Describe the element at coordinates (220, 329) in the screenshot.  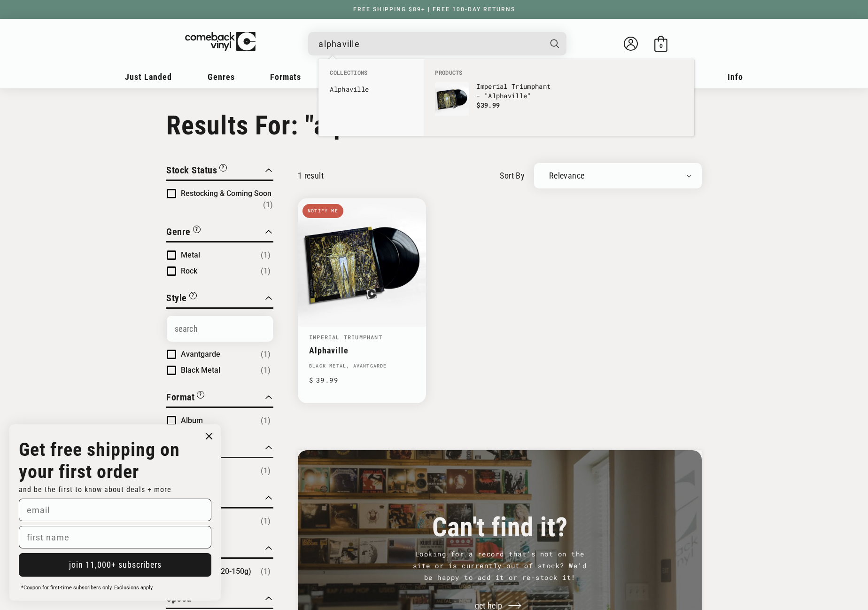
I see `input: Search Options` at that location.